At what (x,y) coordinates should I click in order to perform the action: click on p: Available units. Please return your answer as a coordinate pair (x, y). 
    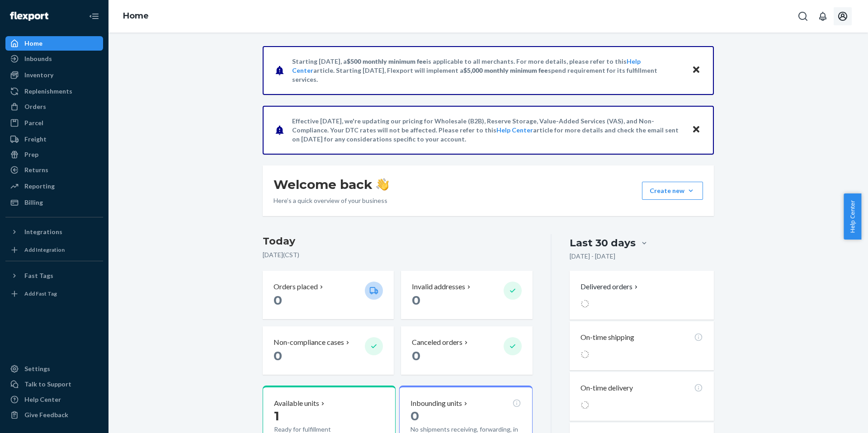
    Looking at the image, I should click on (297, 403).